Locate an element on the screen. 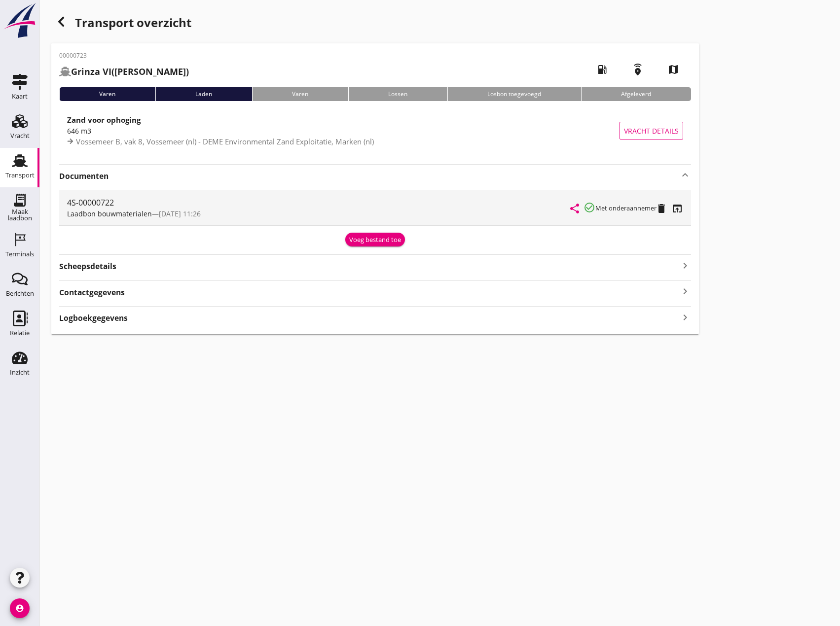 The height and width of the screenshot is (626, 840). strong: Logboekgegevens is located at coordinates (93, 318).